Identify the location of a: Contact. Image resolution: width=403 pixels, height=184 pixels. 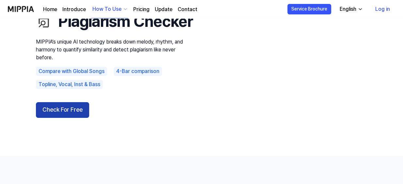
(187, 9).